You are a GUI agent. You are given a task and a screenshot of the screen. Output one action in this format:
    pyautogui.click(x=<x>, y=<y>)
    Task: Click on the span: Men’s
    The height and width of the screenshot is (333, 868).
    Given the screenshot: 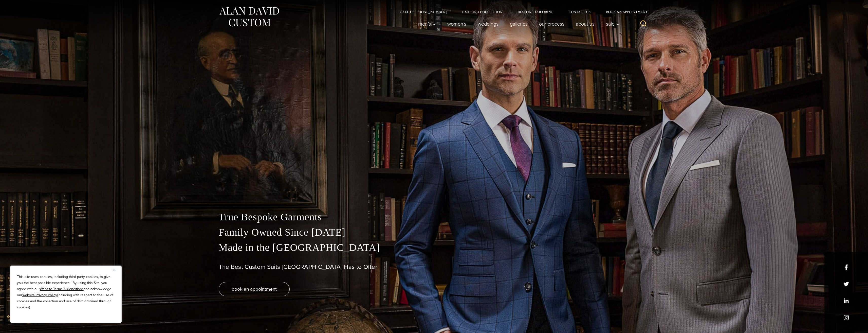 What is the action you would take?
    pyautogui.click(x=427, y=24)
    